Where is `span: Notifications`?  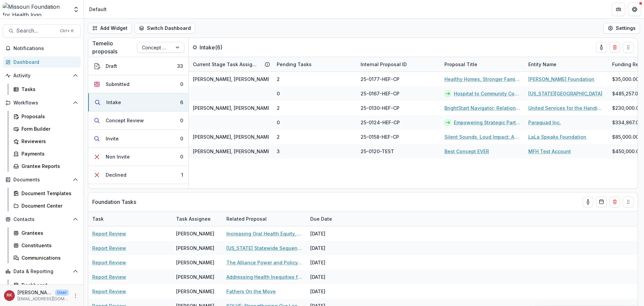
span: Notifications is located at coordinates (46, 48).